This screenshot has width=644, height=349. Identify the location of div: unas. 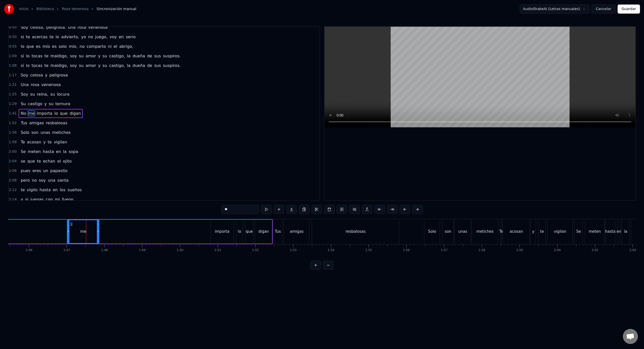
(463, 232).